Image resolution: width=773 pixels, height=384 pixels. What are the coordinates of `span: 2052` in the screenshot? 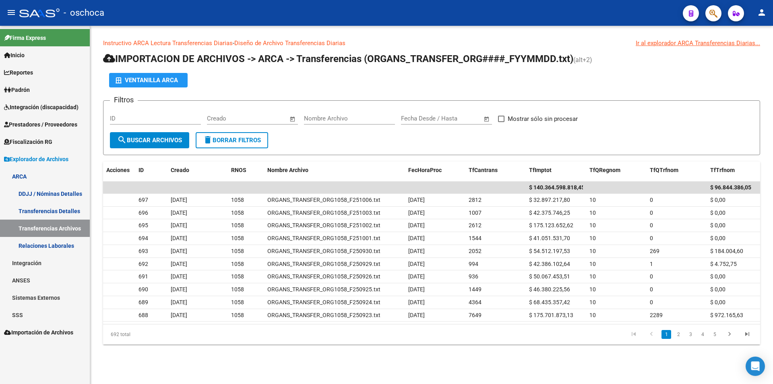 It's located at (475, 251).